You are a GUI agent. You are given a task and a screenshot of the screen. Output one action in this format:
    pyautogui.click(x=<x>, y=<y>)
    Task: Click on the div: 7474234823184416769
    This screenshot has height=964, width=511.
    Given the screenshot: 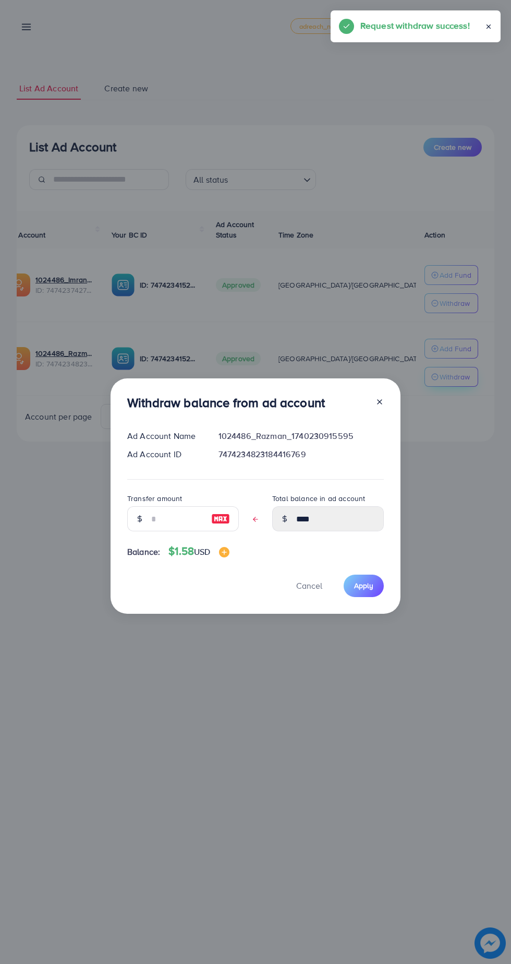 What is the action you would take?
    pyautogui.click(x=301, y=454)
    